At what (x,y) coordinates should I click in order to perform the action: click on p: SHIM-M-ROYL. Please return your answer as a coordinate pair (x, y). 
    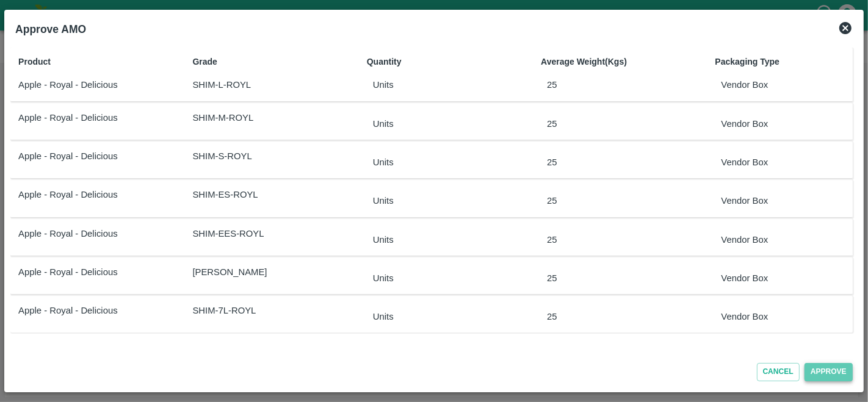
    Looking at the image, I should click on (259, 118).